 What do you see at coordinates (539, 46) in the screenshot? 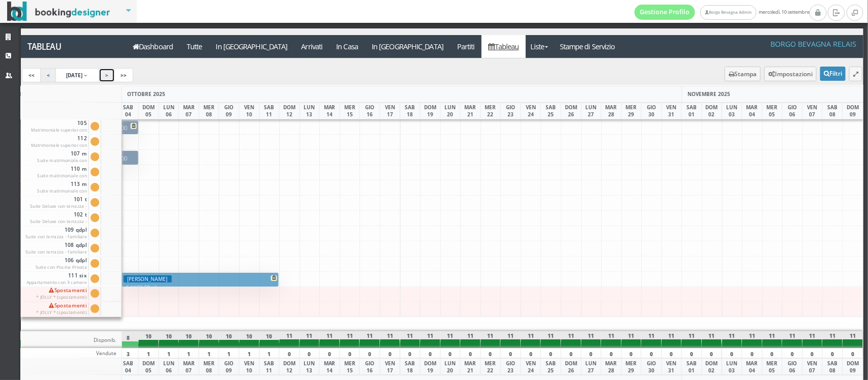
I see `a: Liste` at bounding box center [539, 46].